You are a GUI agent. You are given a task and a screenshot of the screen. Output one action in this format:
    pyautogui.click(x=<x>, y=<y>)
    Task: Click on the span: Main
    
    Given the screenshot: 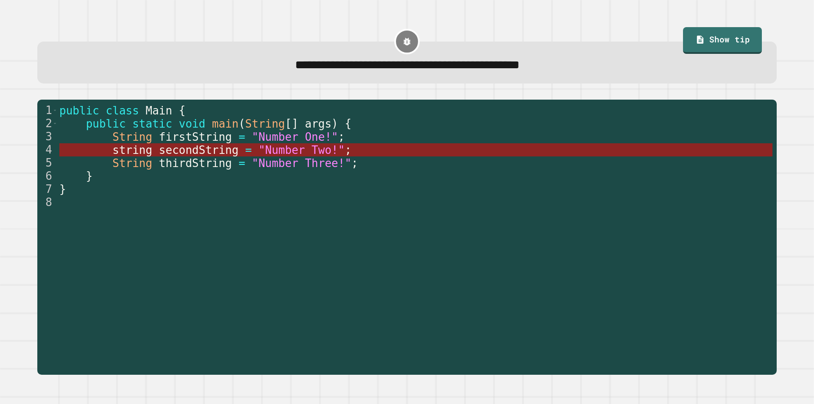 What is the action you would take?
    pyautogui.click(x=159, y=111)
    